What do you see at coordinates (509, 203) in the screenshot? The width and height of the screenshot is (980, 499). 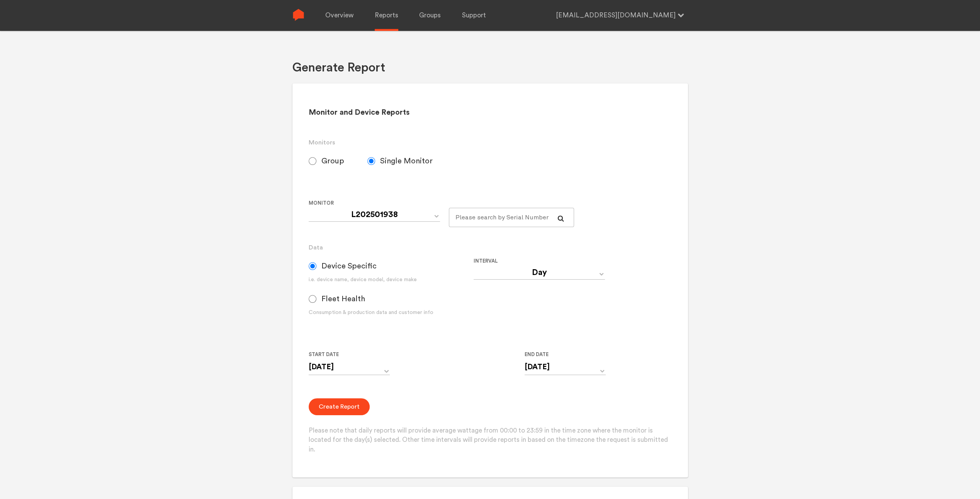 I see `label: For large monitor counts` at bounding box center [509, 203].